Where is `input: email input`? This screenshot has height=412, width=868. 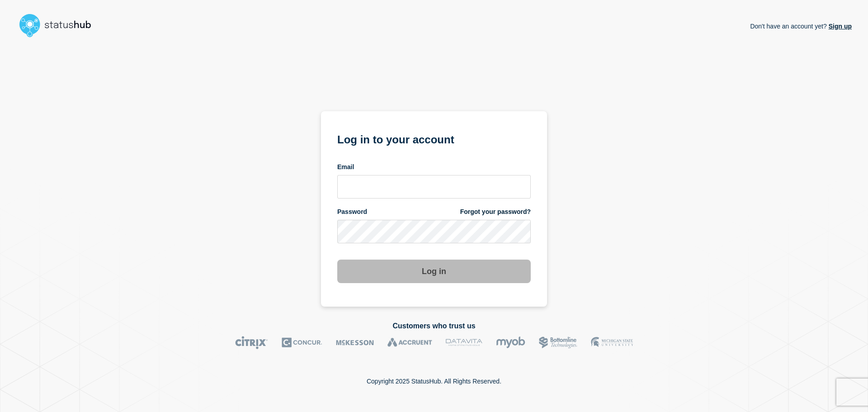 input: email input is located at coordinates (434, 187).